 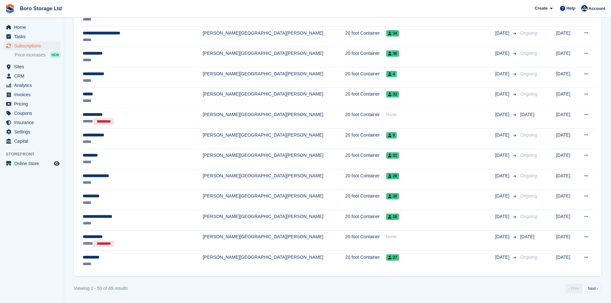 What do you see at coordinates (392, 94) in the screenshot?
I see `span: 32` at bounding box center [392, 94].